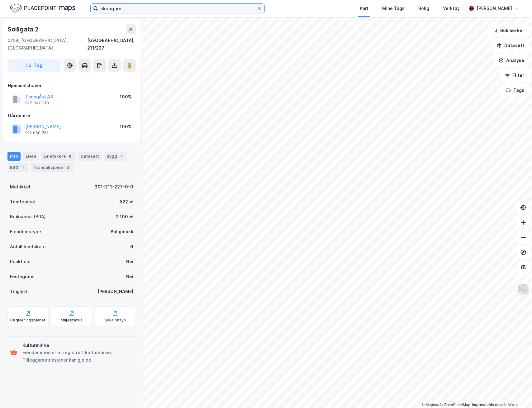 This screenshot has width=532, height=408. Describe the element at coordinates (78, 356) in the screenshot. I see `div: Eiendommen er et registrert kulturminne. Tilleggsrestriksjoner kan gjelde.` at that location.